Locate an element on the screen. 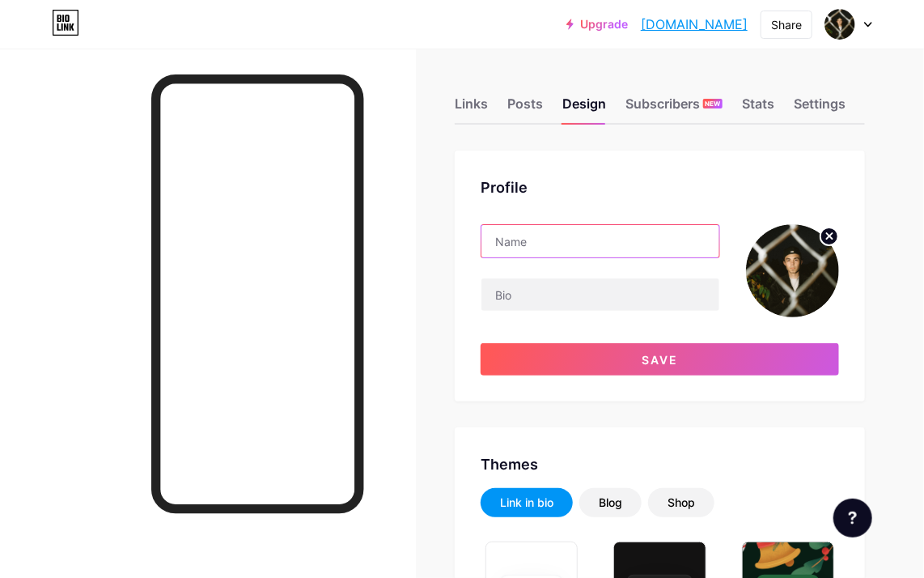 The width and height of the screenshot is (924, 578). div: Share is located at coordinates (787, 24).